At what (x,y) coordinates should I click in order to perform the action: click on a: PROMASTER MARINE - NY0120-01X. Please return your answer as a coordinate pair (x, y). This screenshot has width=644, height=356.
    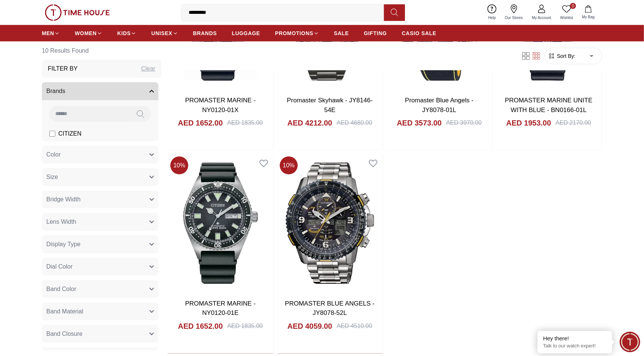
    Looking at the image, I should click on (220, 105).